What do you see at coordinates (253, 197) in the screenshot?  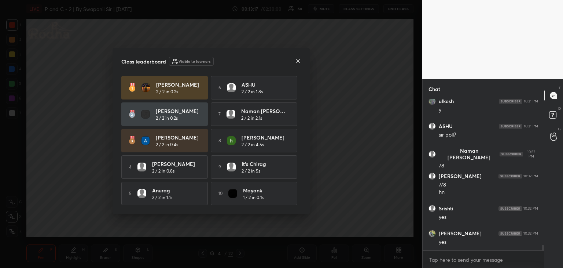 I see `h5: 1 / 2 in 0.1s` at bounding box center [253, 197].